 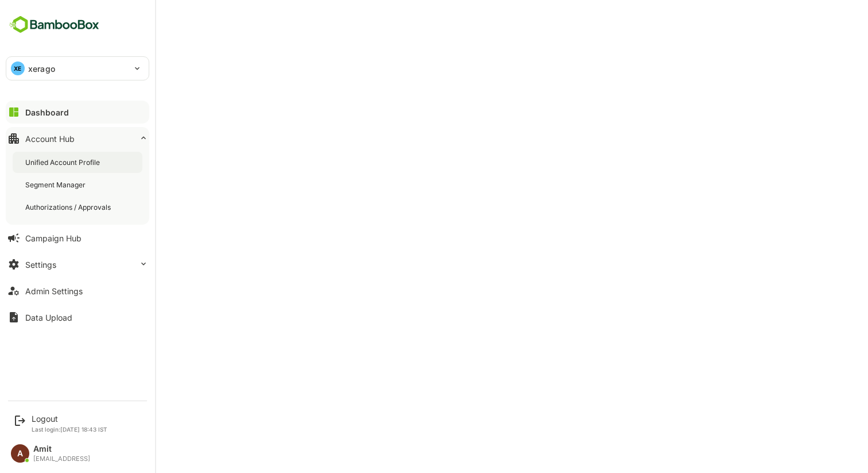 What do you see at coordinates (69, 418) in the screenshot?
I see `div: Logout` at bounding box center [69, 418].